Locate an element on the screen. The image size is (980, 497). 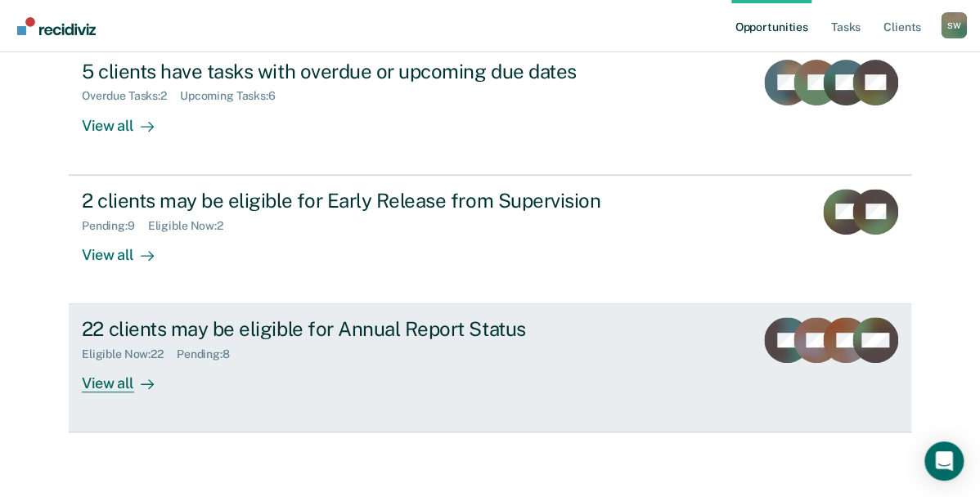
div: Upcoming Tasks : 6 is located at coordinates (234, 96).